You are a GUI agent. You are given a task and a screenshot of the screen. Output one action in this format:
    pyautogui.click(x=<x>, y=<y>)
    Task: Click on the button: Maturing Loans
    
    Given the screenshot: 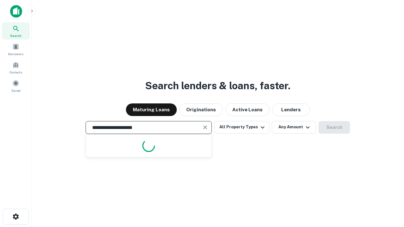 What is the action you would take?
    pyautogui.click(x=151, y=110)
    